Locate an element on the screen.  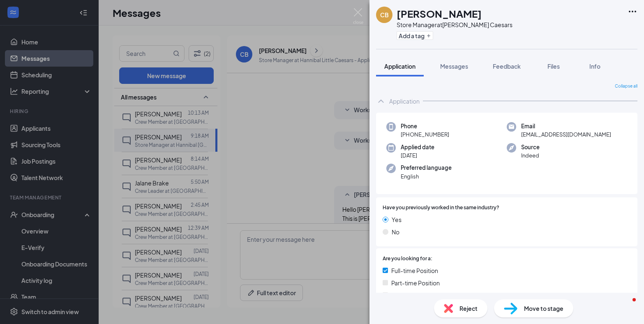
span: No is located at coordinates (395, 232).